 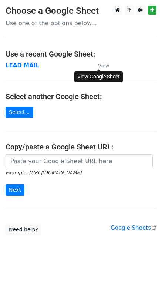 What do you see at coordinates (100, 65) in the screenshot?
I see `a: View` at bounding box center [100, 65].